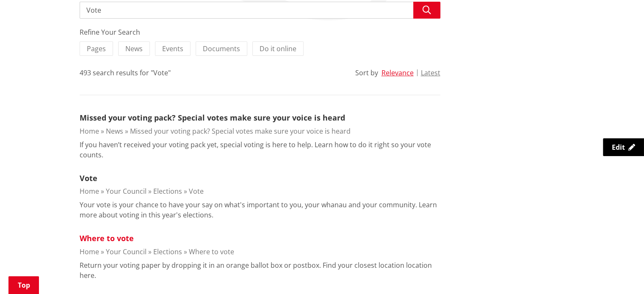 The width and height of the screenshot is (644, 294). Describe the element at coordinates (134, 49) in the screenshot. I see `span: News` at that location.